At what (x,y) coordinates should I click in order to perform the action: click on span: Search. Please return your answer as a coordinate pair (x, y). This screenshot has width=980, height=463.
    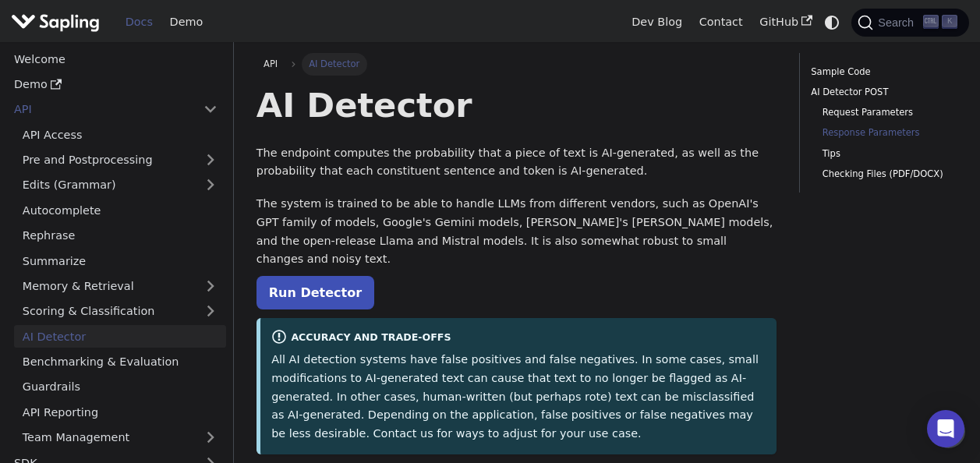
    Looking at the image, I should click on (898, 23).